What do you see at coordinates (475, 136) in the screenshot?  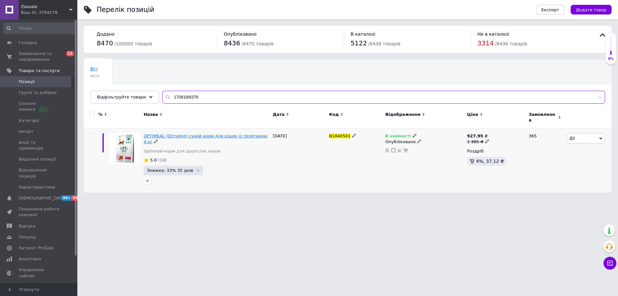 I see `b: 927.95` at bounding box center [475, 136].